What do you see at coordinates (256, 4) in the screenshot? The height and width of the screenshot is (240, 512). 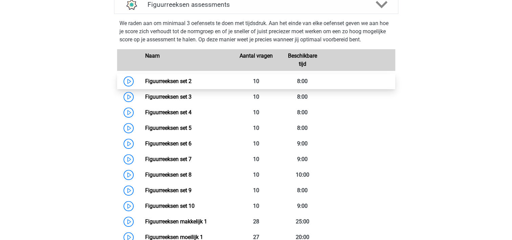 I see `h4: Figuurreeksen assessments` at bounding box center [256, 4].